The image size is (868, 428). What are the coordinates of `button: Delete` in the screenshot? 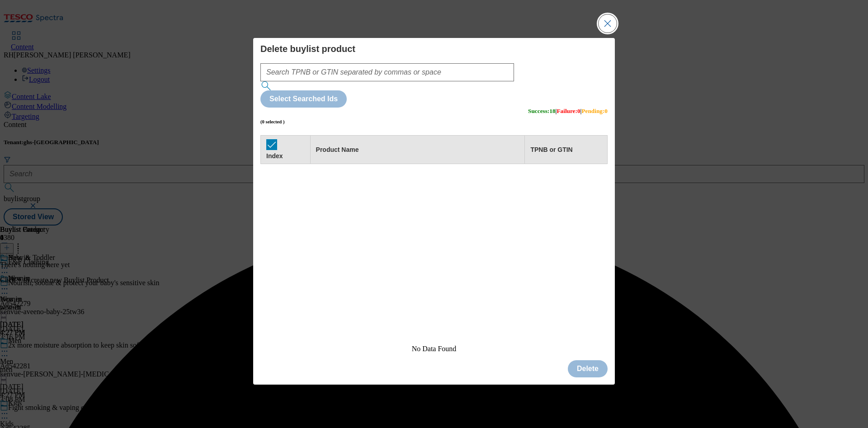 It's located at (588, 369).